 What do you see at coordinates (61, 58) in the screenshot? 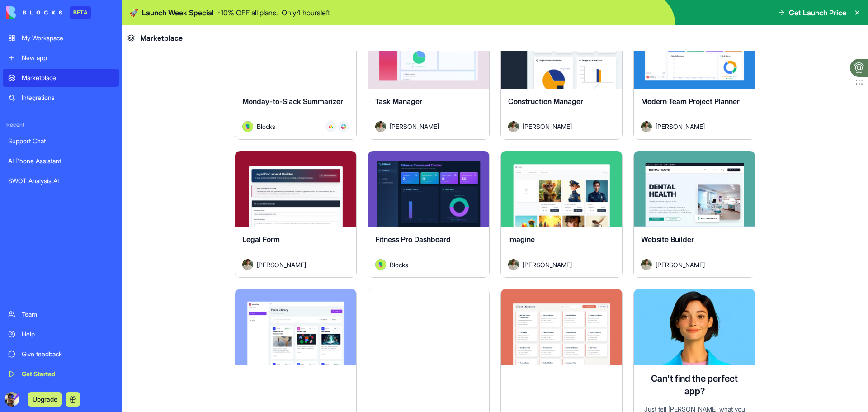
I see `a: New app` at bounding box center [61, 58].